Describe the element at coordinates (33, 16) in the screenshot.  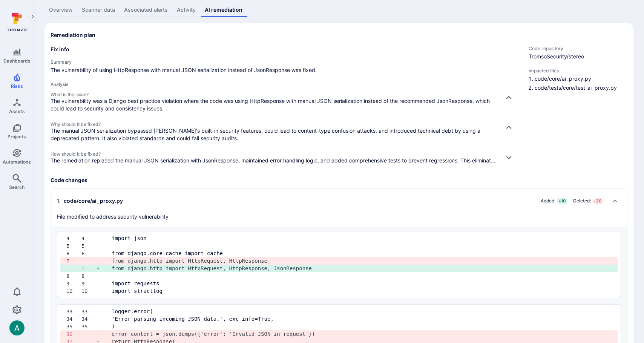
I see `i: Expand navigation menu` at that location.